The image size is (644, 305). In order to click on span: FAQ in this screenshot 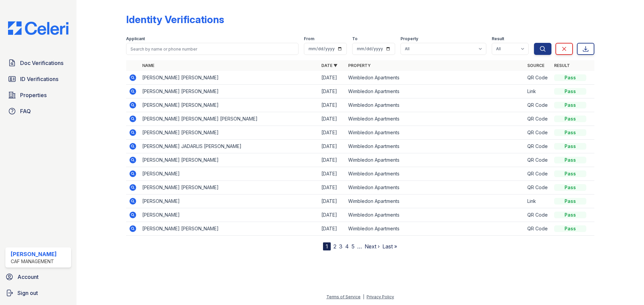, I will do `click(25, 111)`.